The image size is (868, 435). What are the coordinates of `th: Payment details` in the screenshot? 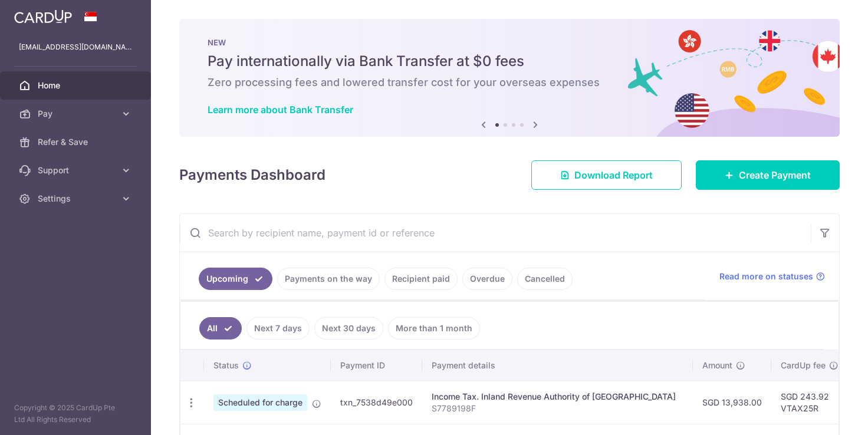 It's located at (557, 366).